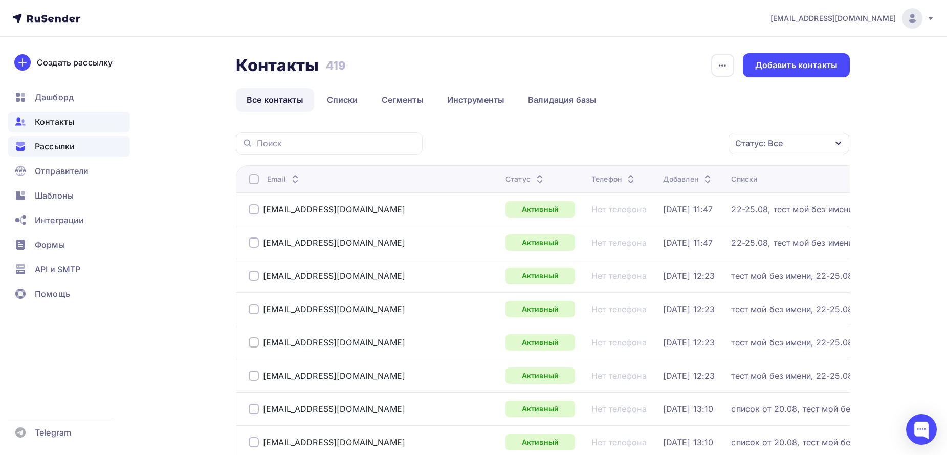 Image resolution: width=947 pixels, height=455 pixels. I want to click on div: Добавлен, so click(688, 179).